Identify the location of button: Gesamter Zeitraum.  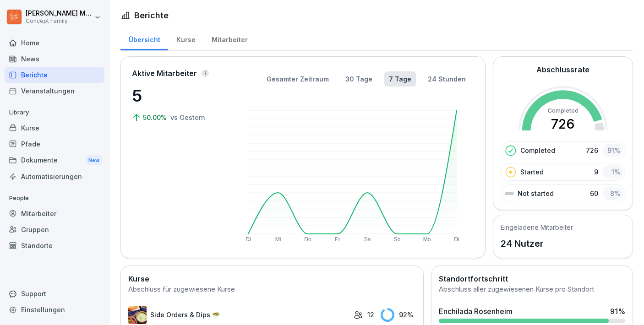
(298, 79).